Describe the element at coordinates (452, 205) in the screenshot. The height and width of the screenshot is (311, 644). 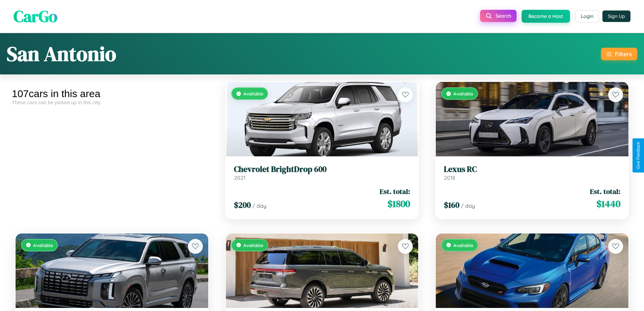
I see `span: $ 160` at that location.